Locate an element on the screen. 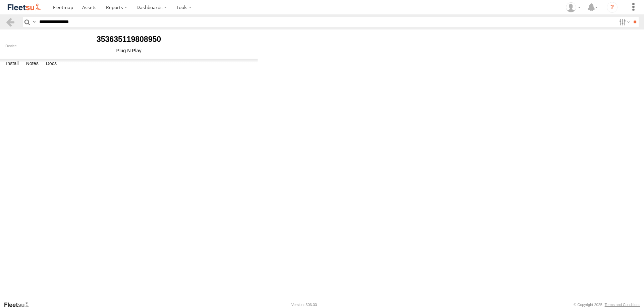 Image resolution: width=644 pixels, height=308 pixels. div: Version: 306.00 is located at coordinates (304, 304).